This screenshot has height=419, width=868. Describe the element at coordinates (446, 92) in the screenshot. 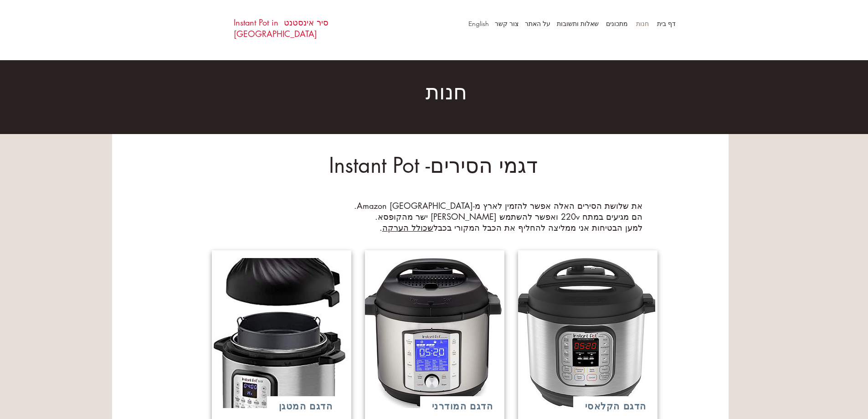

I see `span: חנות` at that location.